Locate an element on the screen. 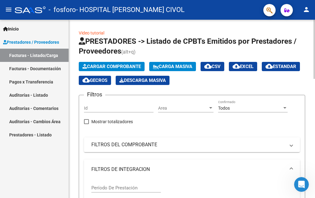  span: Mostrar totalizadores is located at coordinates (112, 122).